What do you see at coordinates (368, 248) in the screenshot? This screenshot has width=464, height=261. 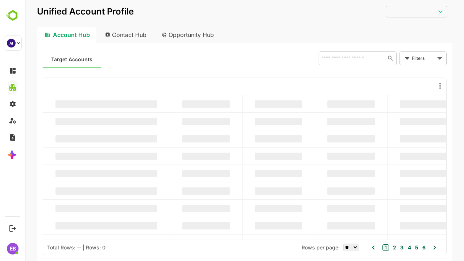 I see `button: 2` at bounding box center [368, 248].